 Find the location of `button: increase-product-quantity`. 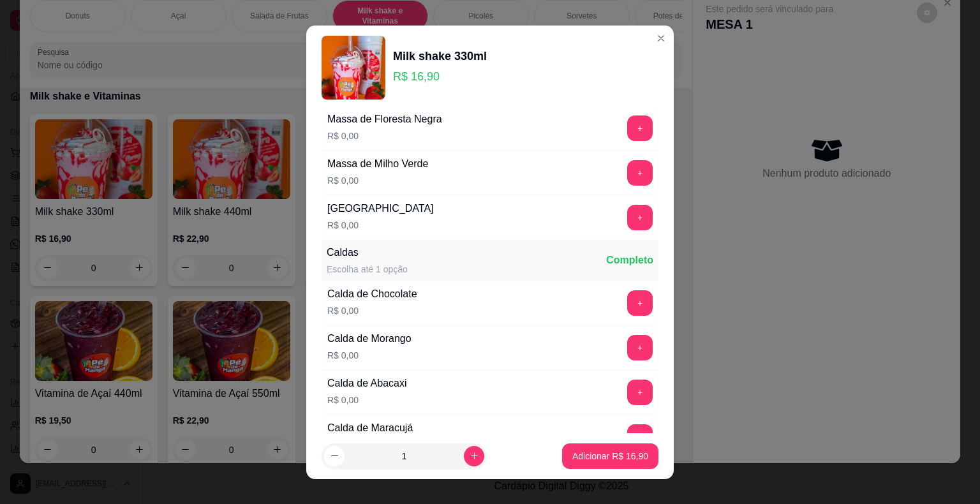

button: increase-product-quantity is located at coordinates (474, 457).